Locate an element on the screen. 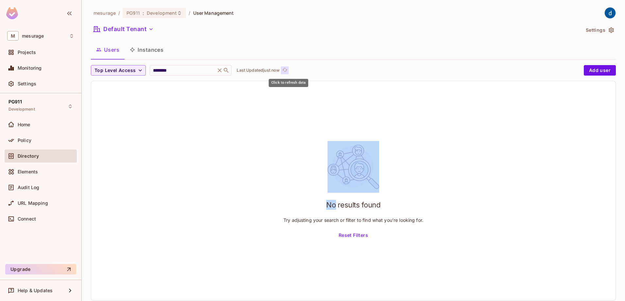 This screenshot has height=301, width=625. span: the active workspace is located at coordinates (105, 13).